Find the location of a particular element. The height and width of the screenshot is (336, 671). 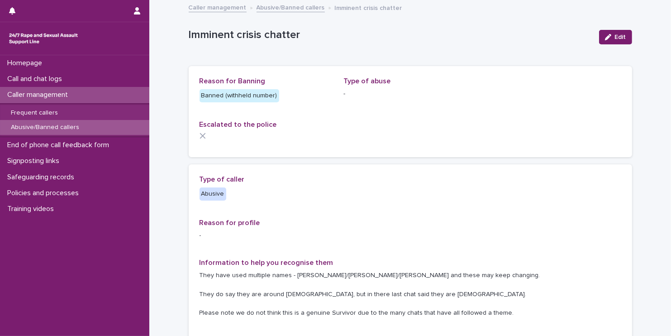

img: rhQMoQhaT3yELyF149Cw is located at coordinates (43, 38).